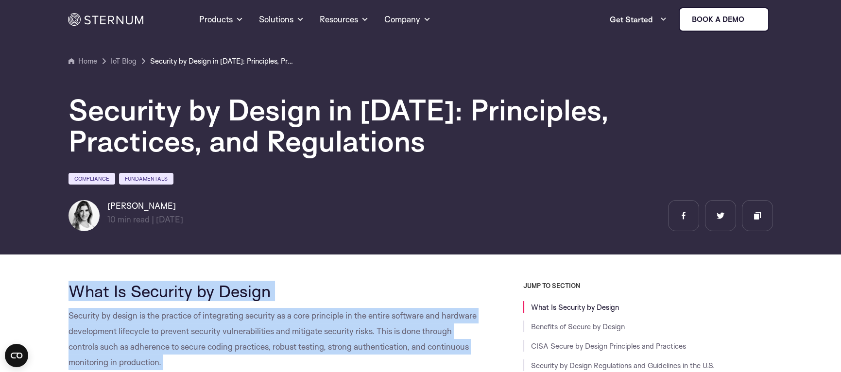 The width and height of the screenshot is (841, 372). What do you see at coordinates (221, 19) in the screenshot?
I see `a: Products` at bounding box center [221, 19].